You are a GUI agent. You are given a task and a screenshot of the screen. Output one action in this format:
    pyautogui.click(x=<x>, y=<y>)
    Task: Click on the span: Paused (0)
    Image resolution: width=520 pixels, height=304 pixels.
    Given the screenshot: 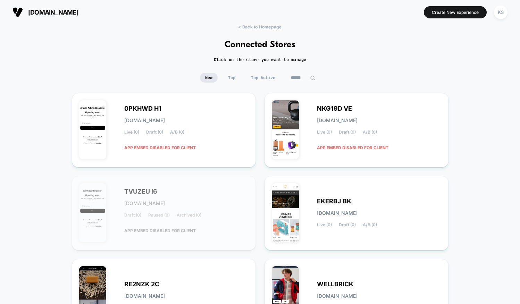 What is the action you would take?
    pyautogui.click(x=159, y=215)
    